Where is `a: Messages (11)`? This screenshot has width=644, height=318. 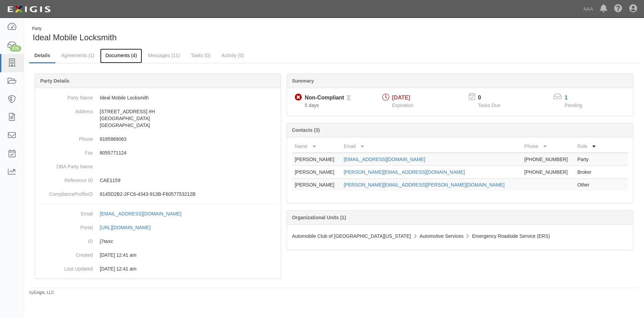 a: Messages (11) is located at coordinates (164, 55).